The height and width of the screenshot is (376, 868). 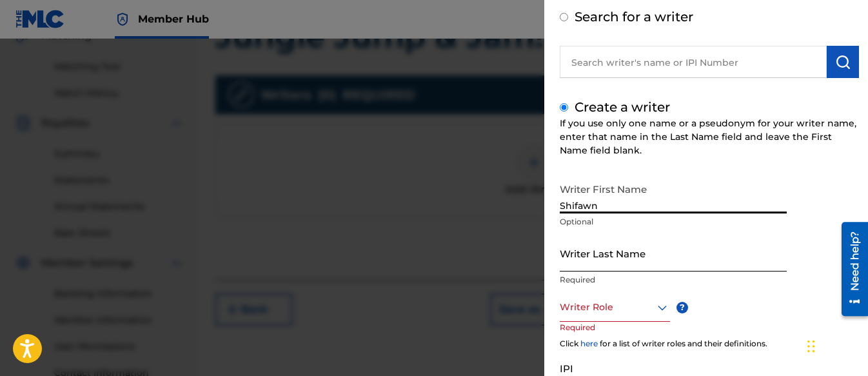 What do you see at coordinates (122, 19) in the screenshot?
I see `img: Top Rightsholder` at bounding box center [122, 19].